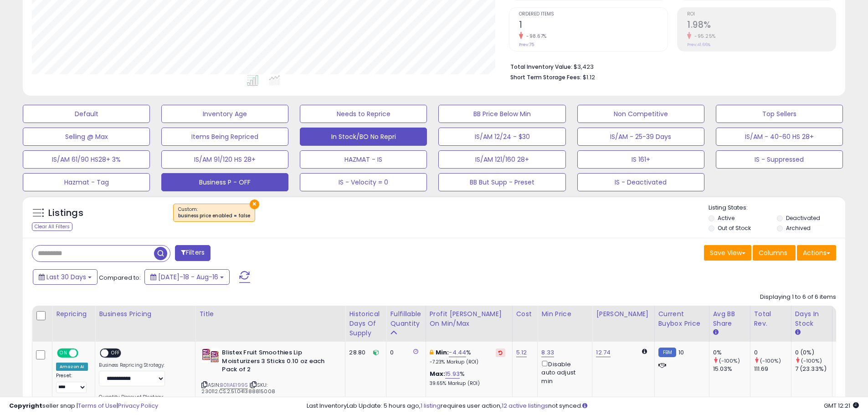  Describe the element at coordinates (563, 372) in the screenshot. I see `div: Disable auto adjust min` at that location.